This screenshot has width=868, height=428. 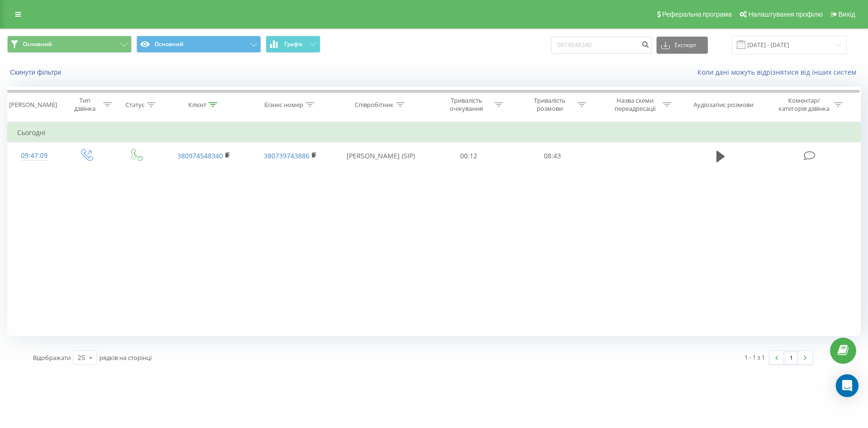 What do you see at coordinates (601, 45) in the screenshot?
I see `input: Пошук за номером` at bounding box center [601, 45].